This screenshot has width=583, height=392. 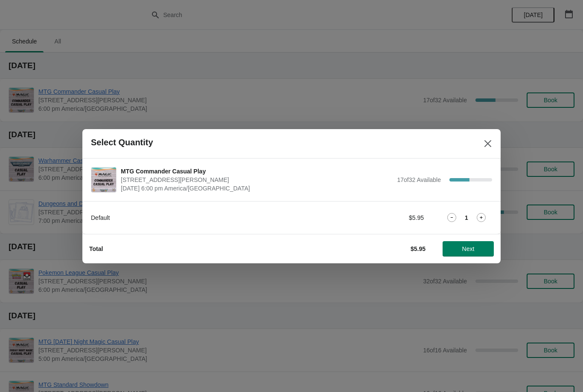 I want to click on button: Close, so click(x=487, y=144).